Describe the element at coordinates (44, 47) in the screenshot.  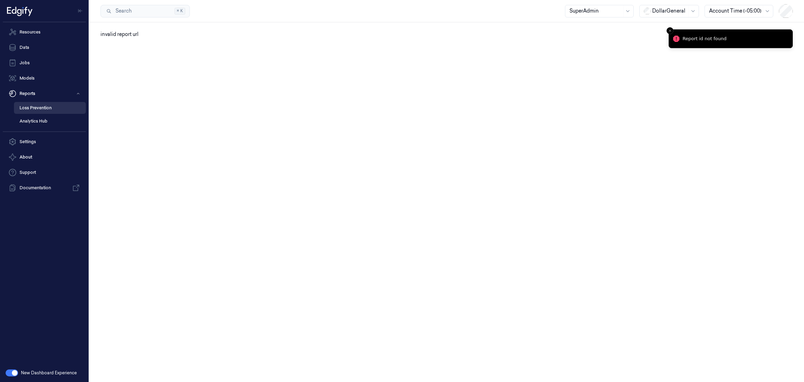
I see `a: Data` at that location.